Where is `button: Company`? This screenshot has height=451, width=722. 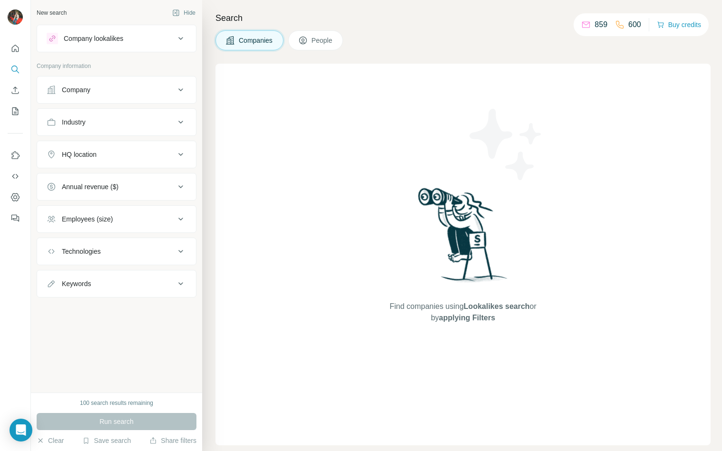
button: Company is located at coordinates (117, 90).